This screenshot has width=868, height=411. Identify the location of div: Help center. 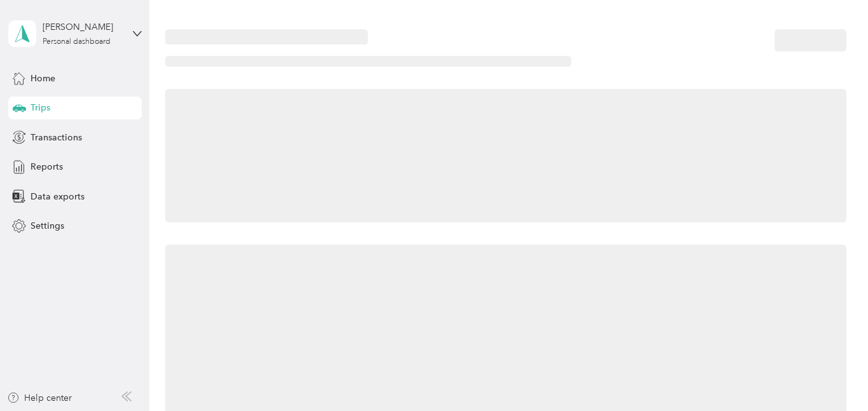
(39, 398).